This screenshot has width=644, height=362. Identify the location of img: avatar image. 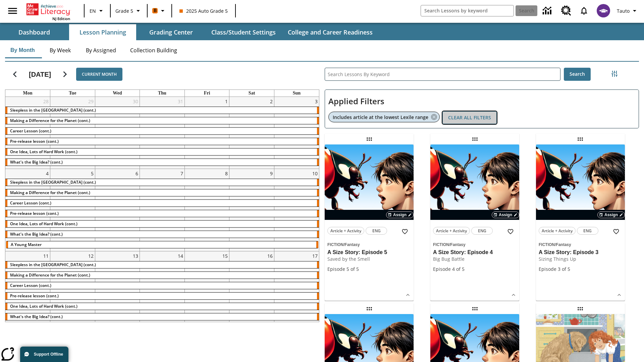
(603, 11).